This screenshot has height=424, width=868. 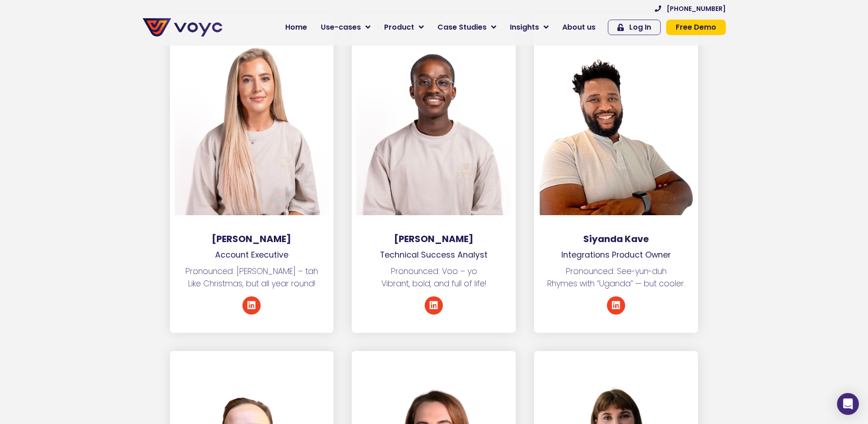 I want to click on p: Pronounced: See-yun-duh Rhymes with “Uganda” — but cooler., so click(x=616, y=277).